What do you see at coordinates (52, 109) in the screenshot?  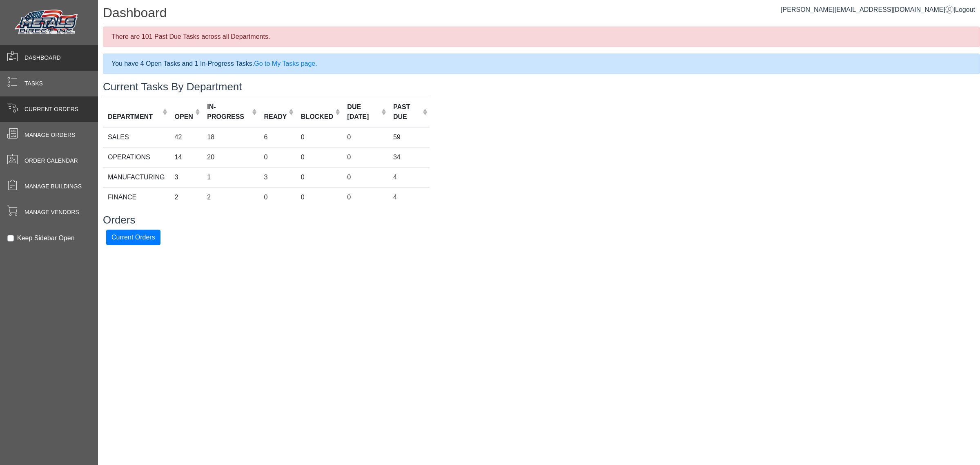 I see `span: Current Orders` at bounding box center [52, 109].